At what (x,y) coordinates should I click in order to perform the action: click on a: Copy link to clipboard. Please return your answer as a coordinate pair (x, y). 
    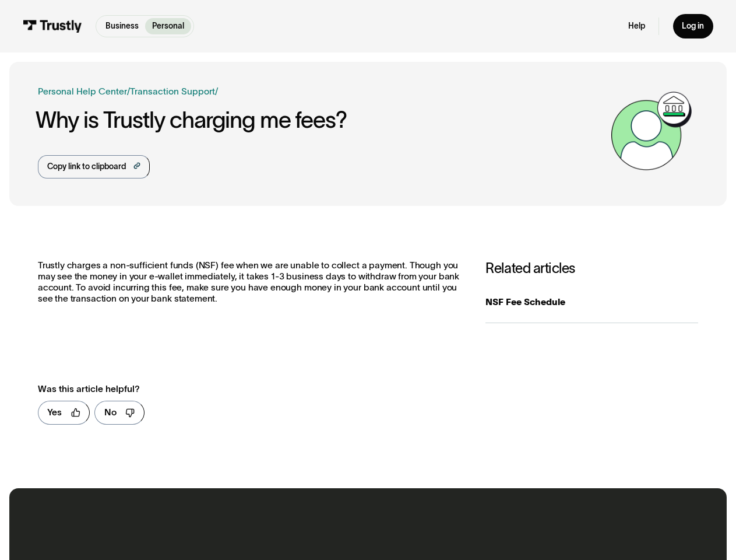
    Looking at the image, I should click on (94, 167).